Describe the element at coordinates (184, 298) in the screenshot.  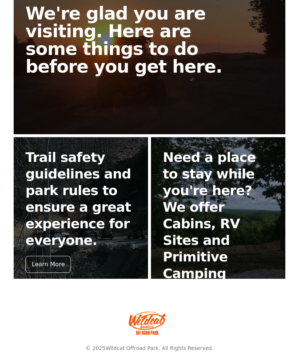
I see `div: Book Now` at that location.